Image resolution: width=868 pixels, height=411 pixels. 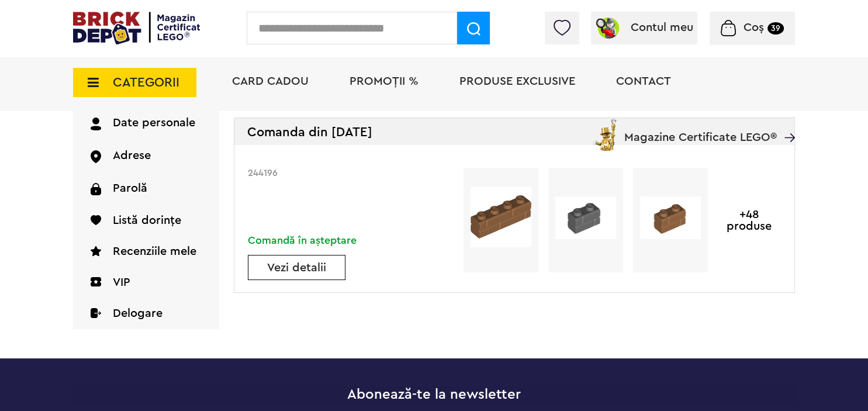 What do you see at coordinates (347, 173) in the screenshot?
I see `div: 244196` at bounding box center [347, 173].